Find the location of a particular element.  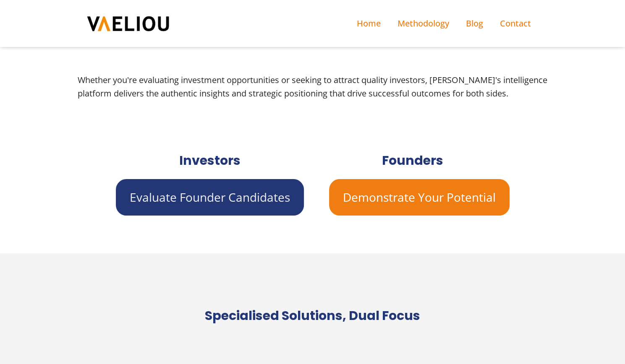

h2: Founders is located at coordinates (413, 160).